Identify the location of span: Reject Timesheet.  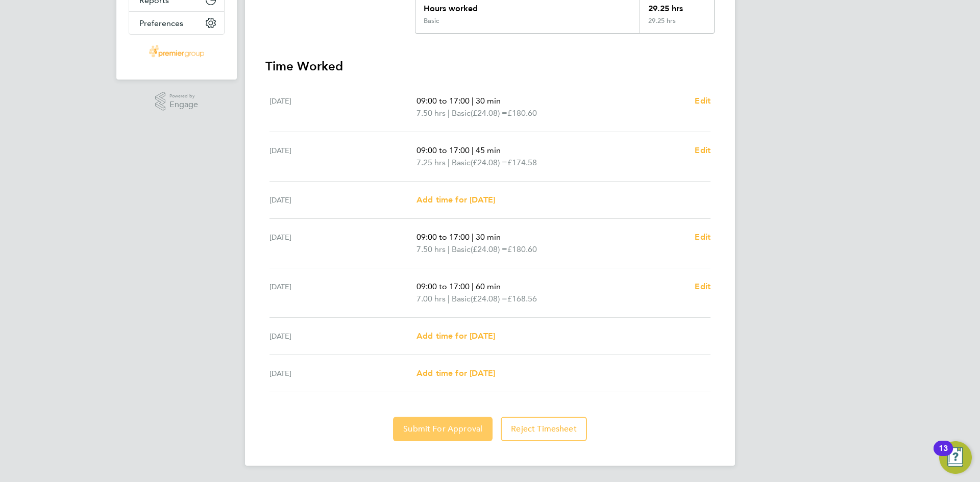
(544, 429).